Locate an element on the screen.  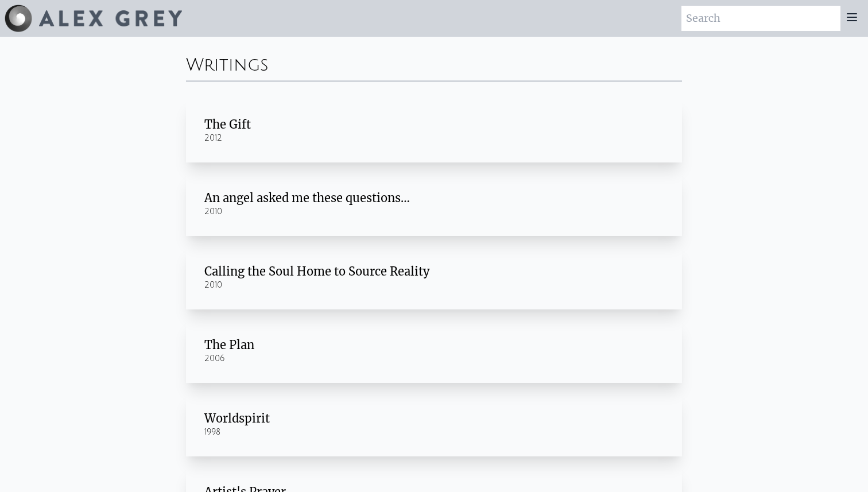
div: Worldspirit is located at coordinates (434, 418).